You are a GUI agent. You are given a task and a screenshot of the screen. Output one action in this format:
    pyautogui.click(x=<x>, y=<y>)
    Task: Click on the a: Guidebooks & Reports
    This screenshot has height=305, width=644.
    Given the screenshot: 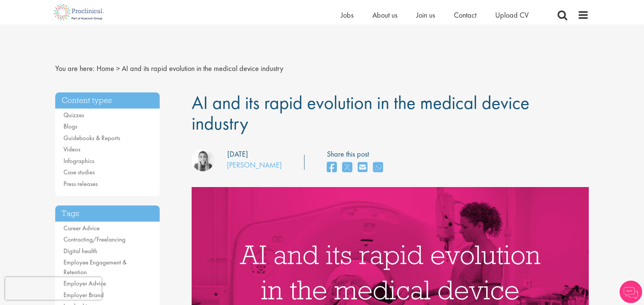 What is the action you would take?
    pyautogui.click(x=92, y=138)
    